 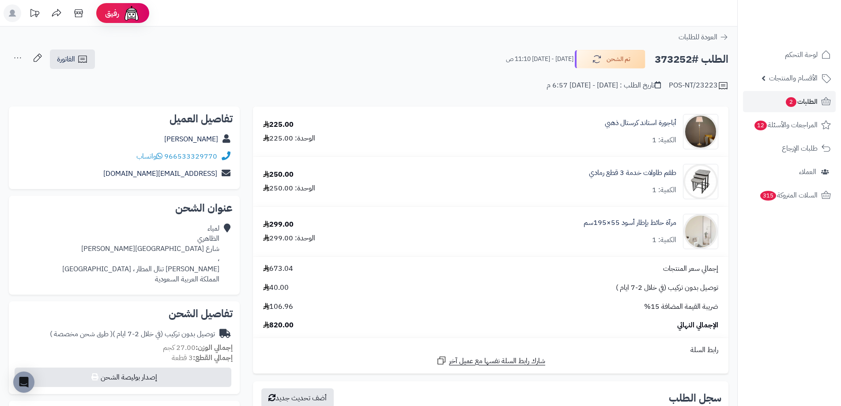 What do you see at coordinates (202, 358) in the screenshot?
I see `small: 3 قطعة` at bounding box center [202, 358].